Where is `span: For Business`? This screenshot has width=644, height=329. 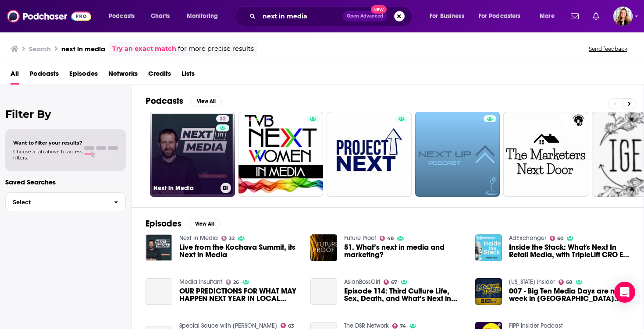
span: For Business is located at coordinates (447, 16).